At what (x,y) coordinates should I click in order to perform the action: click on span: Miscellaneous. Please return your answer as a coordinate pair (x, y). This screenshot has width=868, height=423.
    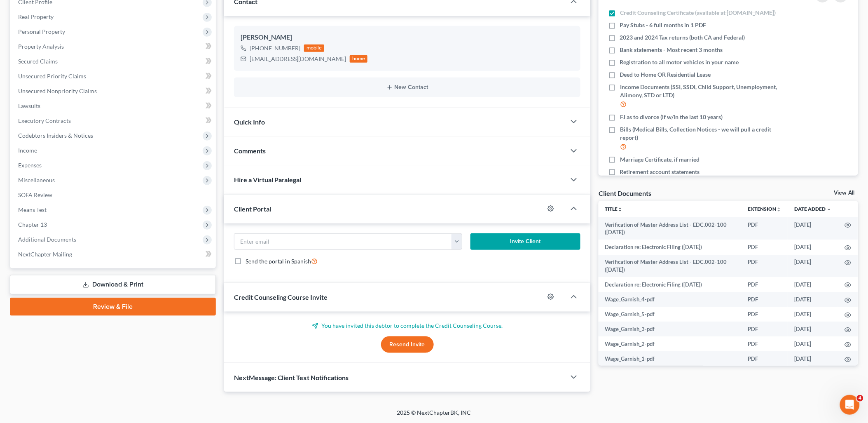
    Looking at the image, I should click on (36, 180).